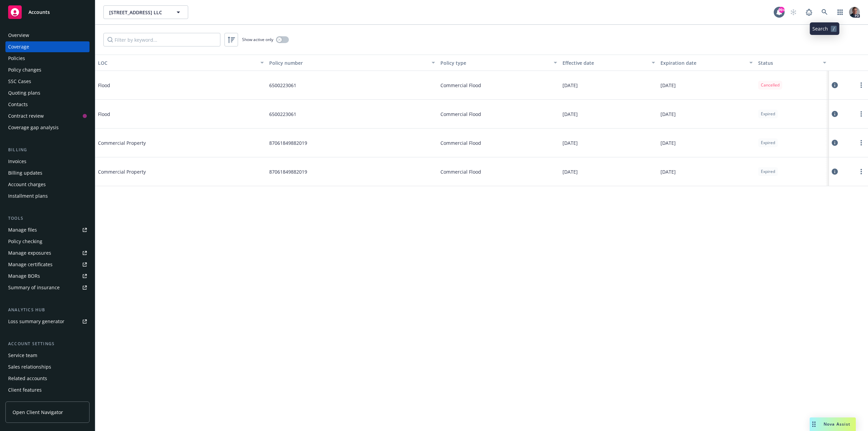  I want to click on span: Show active only, so click(258, 39).